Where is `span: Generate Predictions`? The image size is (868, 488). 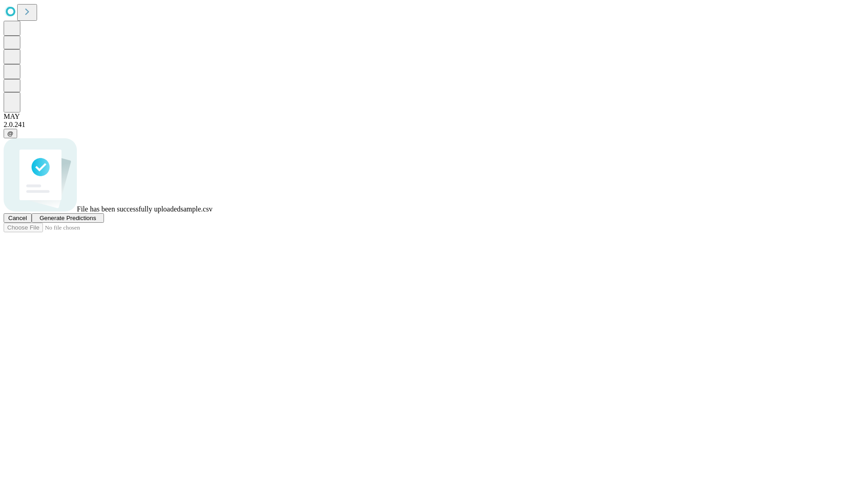 span: Generate Predictions is located at coordinates (67, 218).